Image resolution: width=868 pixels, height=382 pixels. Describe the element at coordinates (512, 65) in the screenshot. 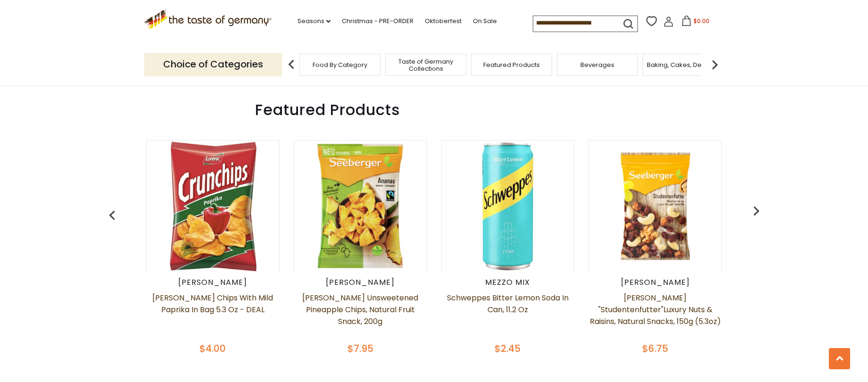

I see `span: Featured Products` at that location.